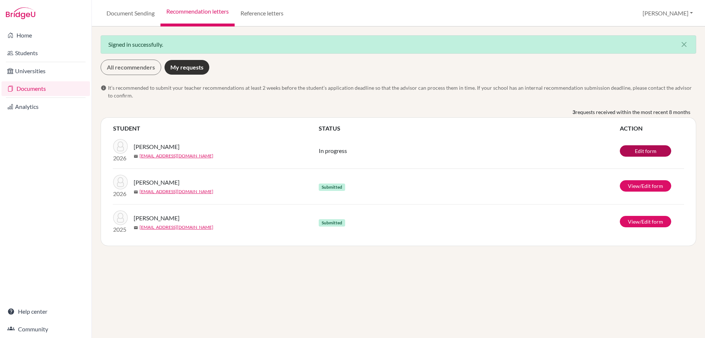  I want to click on a: Edit form, so click(646, 151).